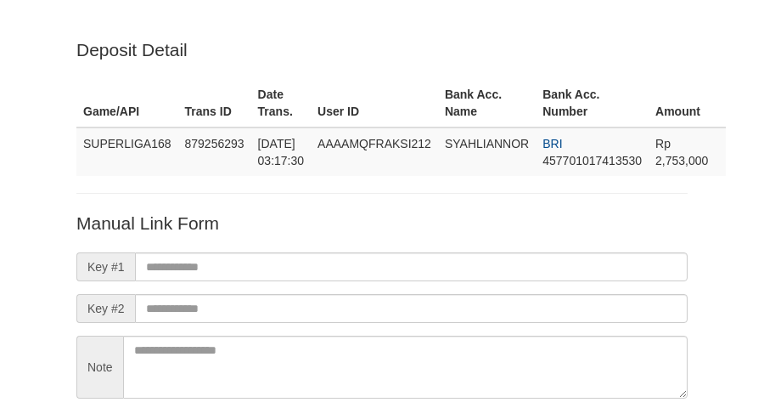 This screenshot has width=764, height=408. Describe the element at coordinates (487, 144) in the screenshot. I see `span: SYAHLIANNOR` at that location.